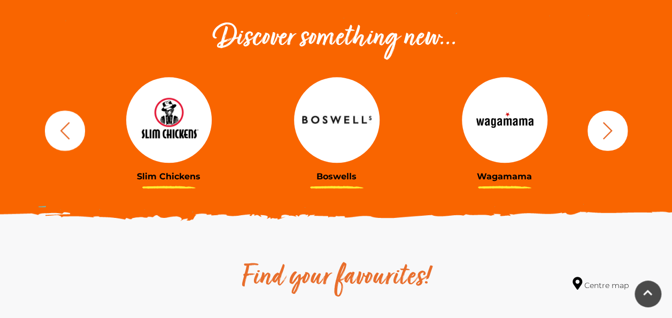 This screenshot has width=672, height=318. Describe the element at coordinates (337, 129) in the screenshot. I see `a: Boswells` at that location.